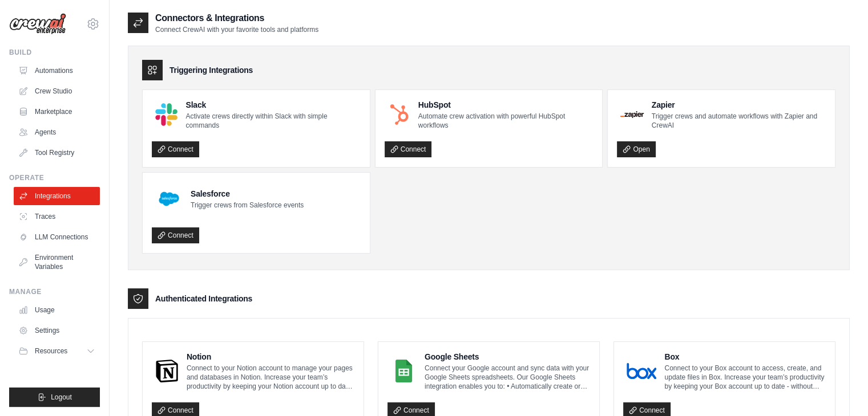 Image resolution: width=868 pixels, height=416 pixels. I want to click on img: Slack Logo, so click(166, 114).